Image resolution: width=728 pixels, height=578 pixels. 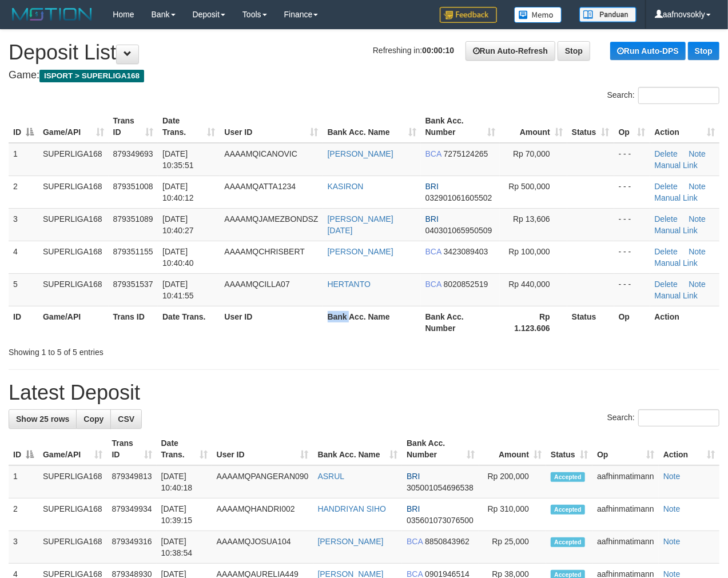 What do you see at coordinates (24, 256) in the screenshot?
I see `td: 4` at bounding box center [24, 256].